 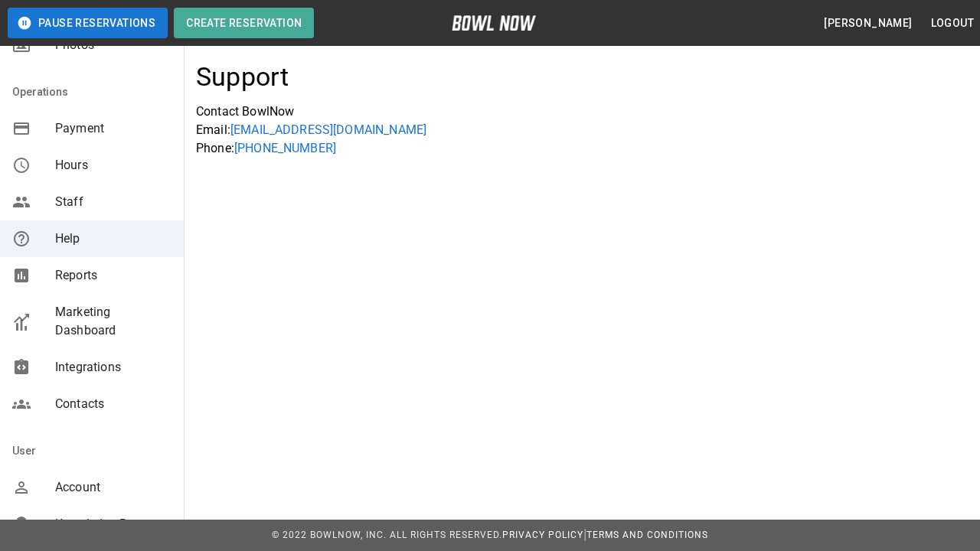 What do you see at coordinates (494, 23) in the screenshot?
I see `img: logo` at bounding box center [494, 23].